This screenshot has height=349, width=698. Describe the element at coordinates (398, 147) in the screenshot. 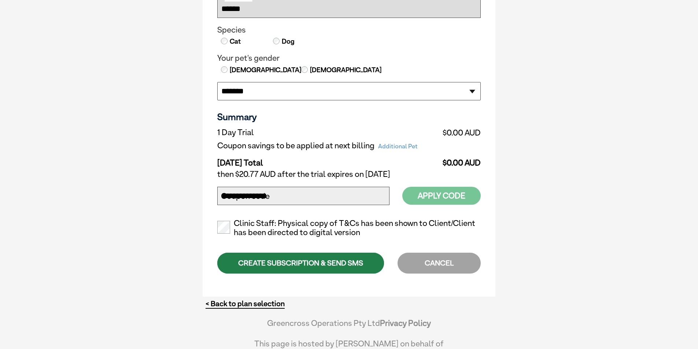

I see `span: Additional Pet` at that location.